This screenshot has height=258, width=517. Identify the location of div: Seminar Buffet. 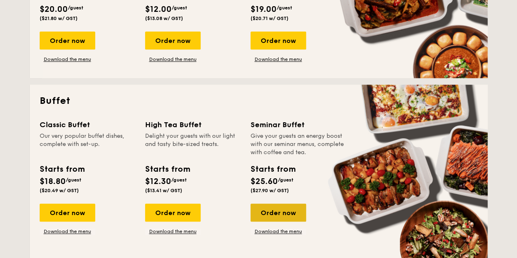
(298, 125).